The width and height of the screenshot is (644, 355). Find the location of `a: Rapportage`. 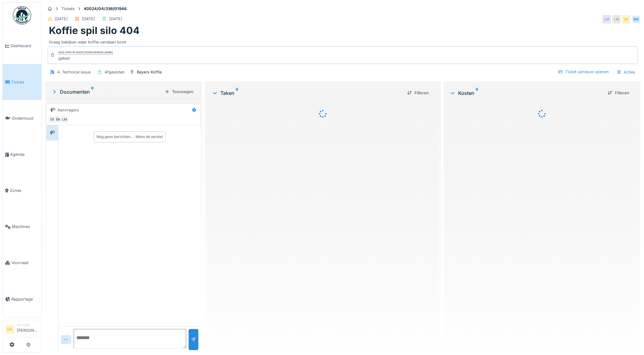

a: Rapportage is located at coordinates (22, 299).